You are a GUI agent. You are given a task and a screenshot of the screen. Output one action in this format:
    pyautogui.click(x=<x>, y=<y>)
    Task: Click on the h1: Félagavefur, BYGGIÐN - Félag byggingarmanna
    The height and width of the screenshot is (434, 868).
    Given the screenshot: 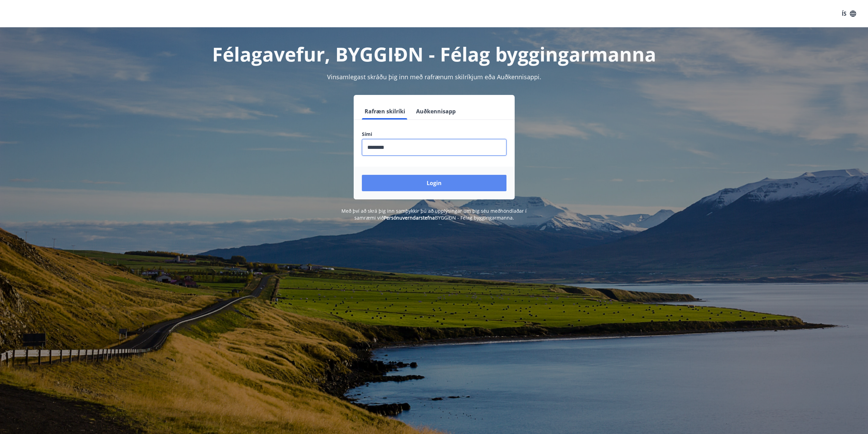 What is the action you would take?
    pyautogui.click(x=434, y=54)
    